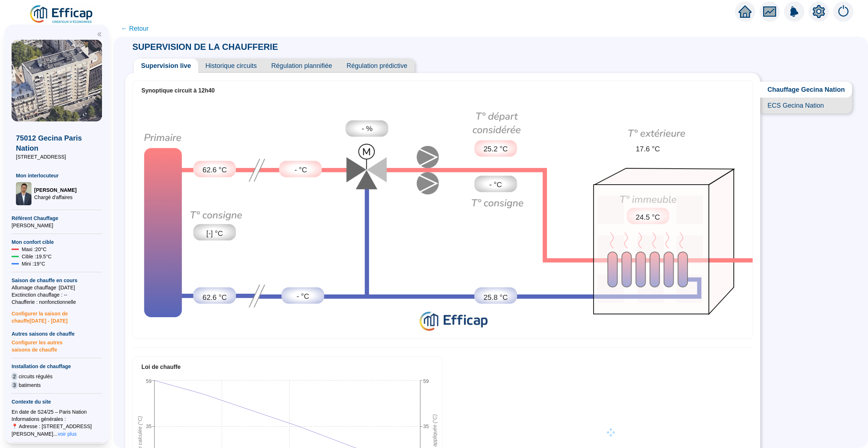  I want to click on span: 2, so click(14, 376).